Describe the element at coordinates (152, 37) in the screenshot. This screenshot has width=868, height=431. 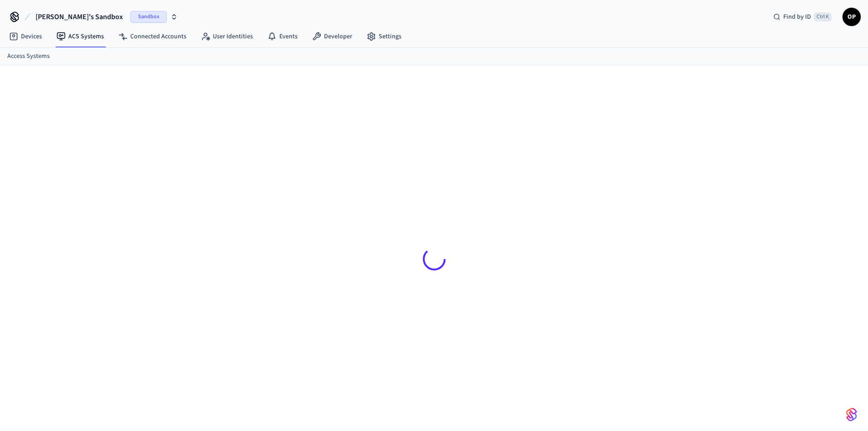
I see `a: Connected Accounts` at that location.